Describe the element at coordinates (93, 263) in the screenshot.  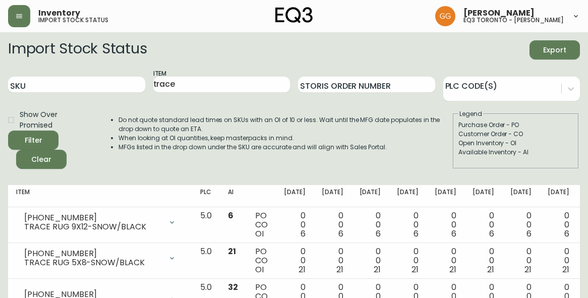
I see `div: TRACE RUG 5X8-SNOW/BLACK` at that location.